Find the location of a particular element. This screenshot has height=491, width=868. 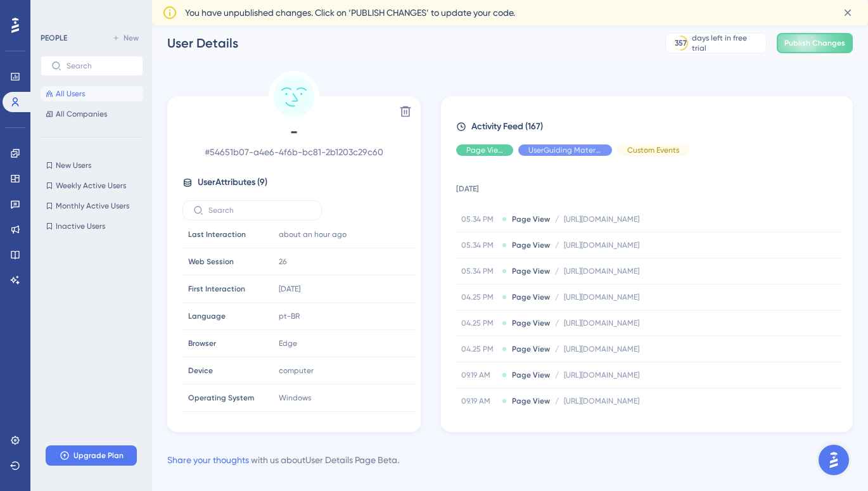

img: launcher-image-alternative-text is located at coordinates (19, 19).